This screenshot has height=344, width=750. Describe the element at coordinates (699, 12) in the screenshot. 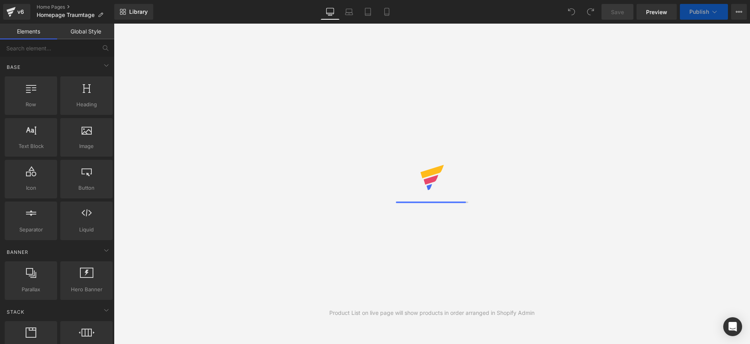

I see `span: Publish` at that location.